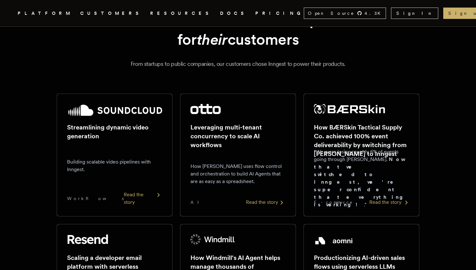 The width and height of the screenshot is (476, 270). I want to click on img: BÆRSkin Tactical Supply Co., so click(350, 109).